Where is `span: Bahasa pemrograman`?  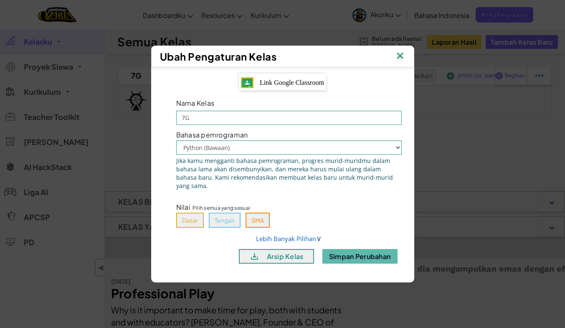
span: Bahasa pemrograman is located at coordinates (212, 134).